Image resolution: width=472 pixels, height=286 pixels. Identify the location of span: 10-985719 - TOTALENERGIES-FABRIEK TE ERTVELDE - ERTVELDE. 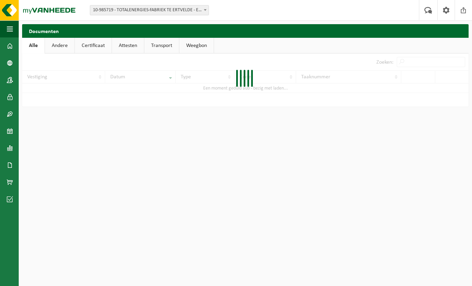
(150, 10).